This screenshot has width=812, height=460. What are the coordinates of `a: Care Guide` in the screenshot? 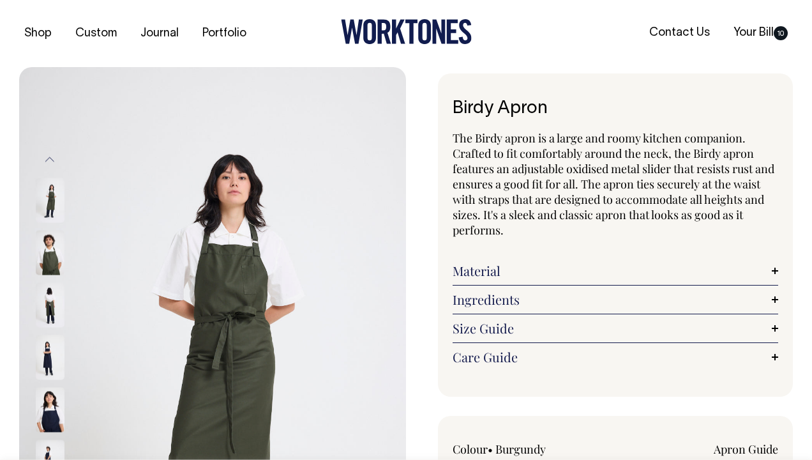 It's located at (615, 357).